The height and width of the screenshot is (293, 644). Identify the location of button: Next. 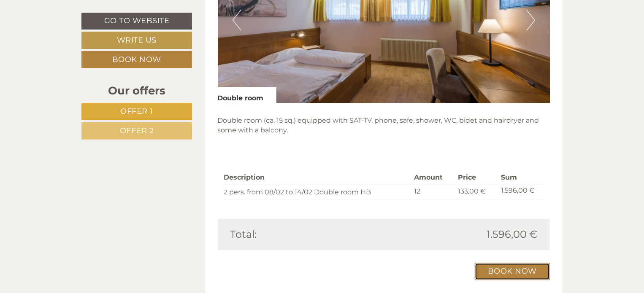
(531, 20).